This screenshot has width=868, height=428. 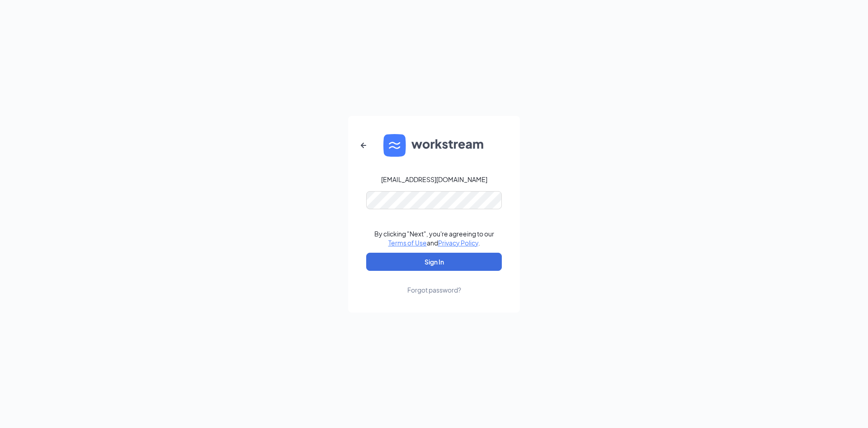 What do you see at coordinates (407, 242) in the screenshot?
I see `a: Terms of Use` at bounding box center [407, 242].